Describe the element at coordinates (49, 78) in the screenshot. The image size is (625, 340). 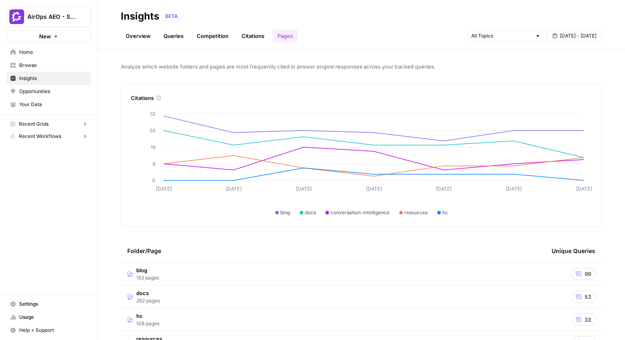
I see `a: Insights` at that location.